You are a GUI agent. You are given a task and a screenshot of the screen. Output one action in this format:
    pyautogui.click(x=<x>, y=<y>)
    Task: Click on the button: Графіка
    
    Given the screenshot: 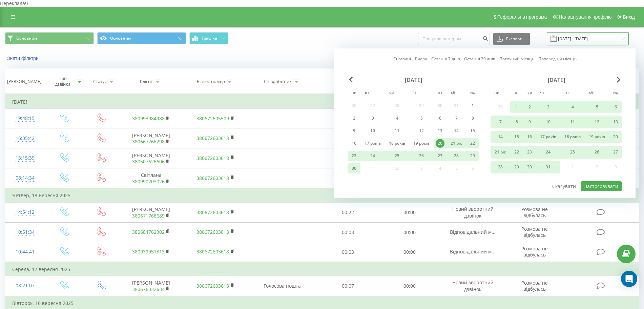 What is the action you would take?
    pyautogui.click(x=209, y=38)
    